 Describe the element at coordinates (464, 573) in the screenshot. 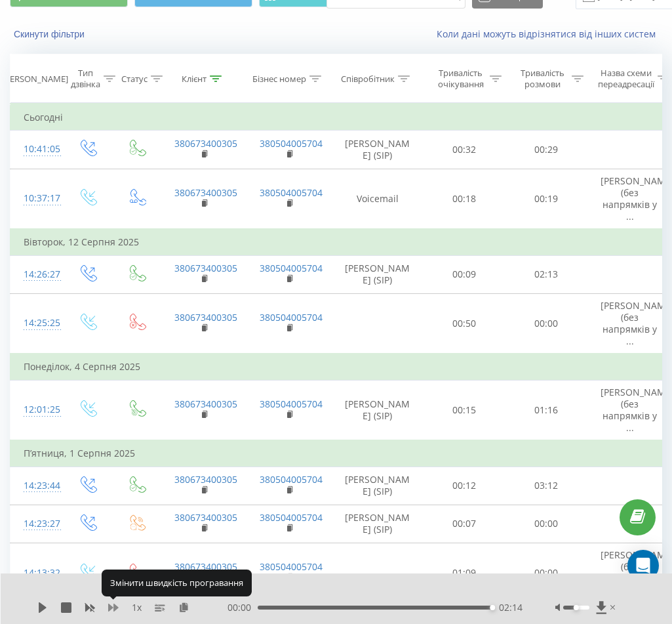

I see `td: 01:09` at that location.